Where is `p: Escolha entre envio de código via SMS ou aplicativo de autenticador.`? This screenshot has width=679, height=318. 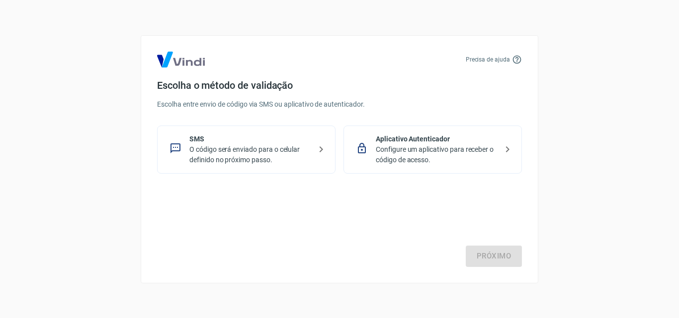 p: Escolha entre envio de código via SMS ou aplicativo de autenticador. is located at coordinates (339, 104).